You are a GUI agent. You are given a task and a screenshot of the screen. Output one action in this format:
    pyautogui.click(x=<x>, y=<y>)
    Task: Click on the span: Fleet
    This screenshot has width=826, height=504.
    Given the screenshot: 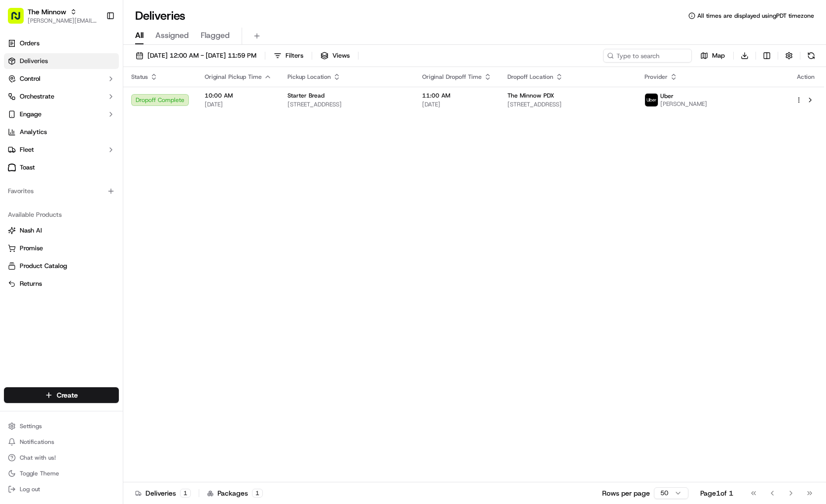 What is the action you would take?
    pyautogui.click(x=27, y=150)
    